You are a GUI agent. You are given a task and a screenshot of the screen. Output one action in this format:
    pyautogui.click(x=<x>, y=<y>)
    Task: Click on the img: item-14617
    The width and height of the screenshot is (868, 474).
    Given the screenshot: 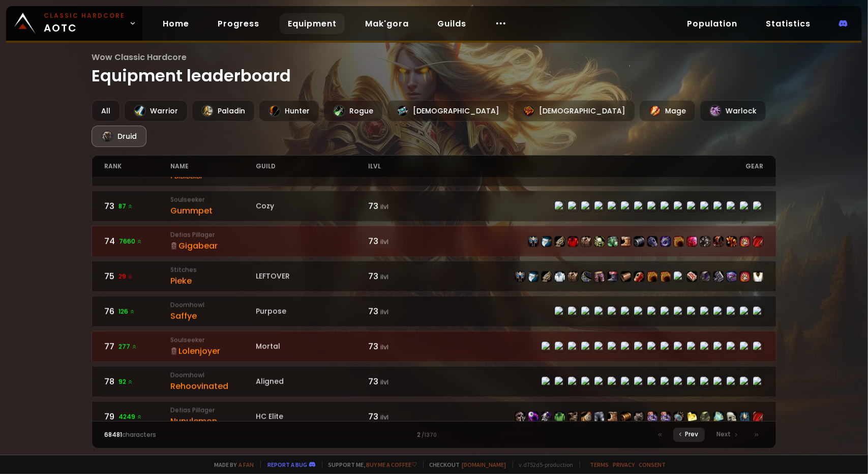 What is the action you would take?
    pyautogui.click(x=573, y=241)
    